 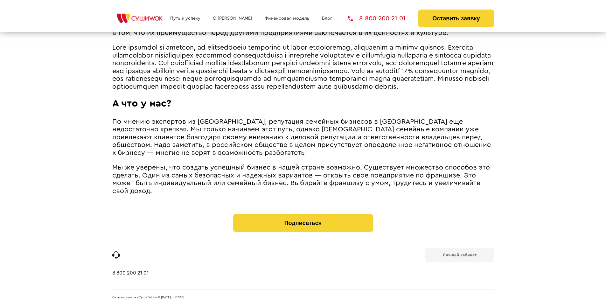 What do you see at coordinates (456, 18) in the screenshot?
I see `button: Оставить заявку` at bounding box center [456, 18].